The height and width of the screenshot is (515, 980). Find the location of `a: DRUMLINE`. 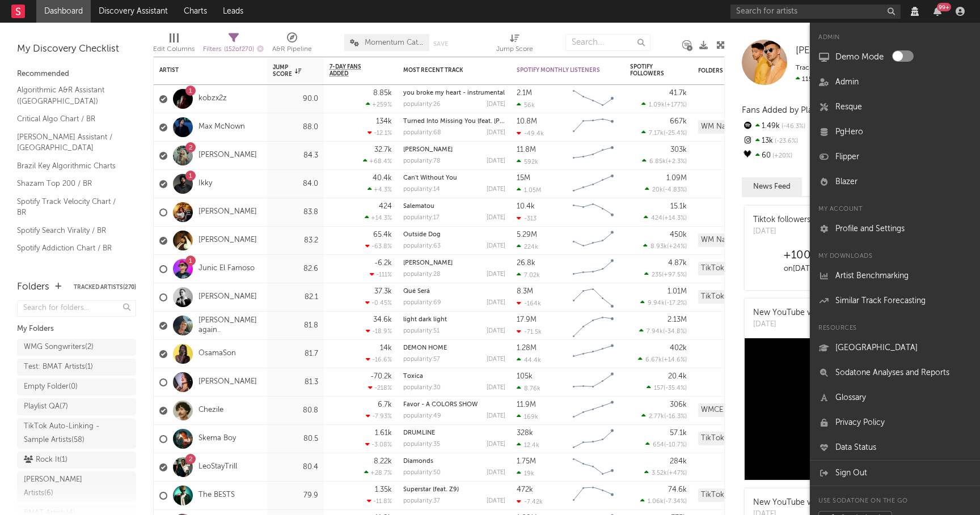

a: DRUMLINE is located at coordinates (419, 433).